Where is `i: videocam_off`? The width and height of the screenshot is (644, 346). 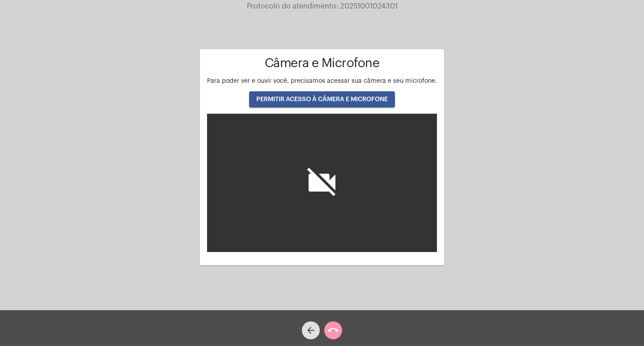 i: videocam_off is located at coordinates (322, 182).